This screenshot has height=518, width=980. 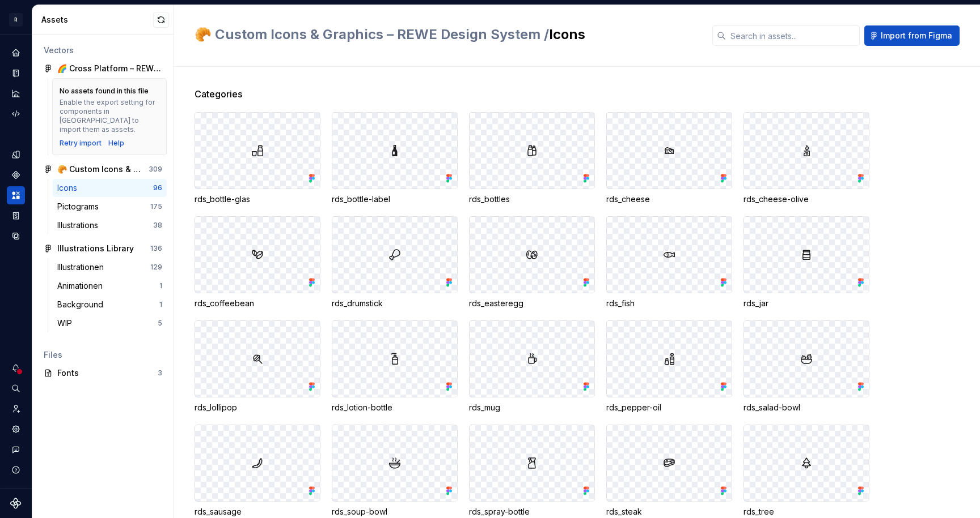 What do you see at coordinates (16, 388) in the screenshot?
I see `div: Search ⌘K` at bounding box center [16, 388].